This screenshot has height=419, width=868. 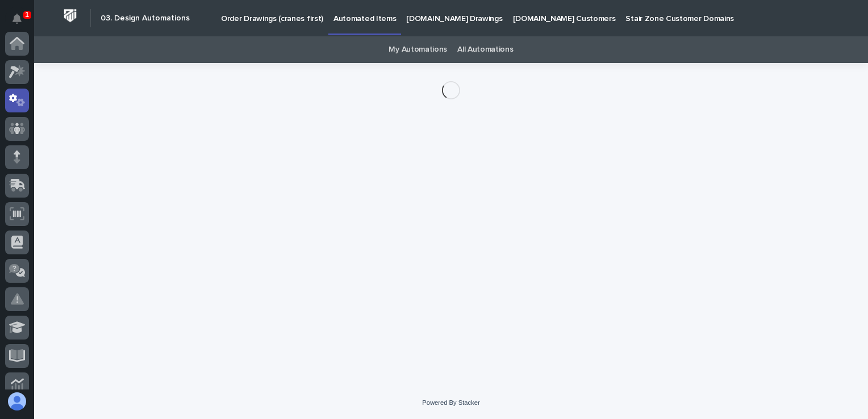 I want to click on h2: 03. Design Automations, so click(x=145, y=18).